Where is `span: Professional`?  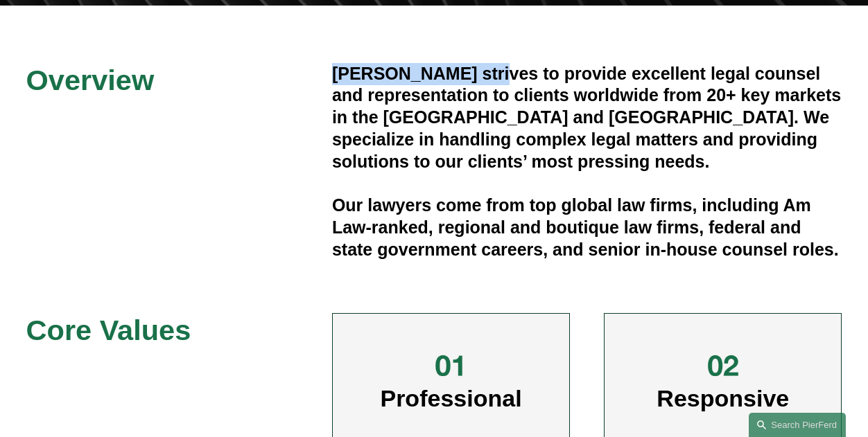 span: Professional is located at coordinates (450, 398).